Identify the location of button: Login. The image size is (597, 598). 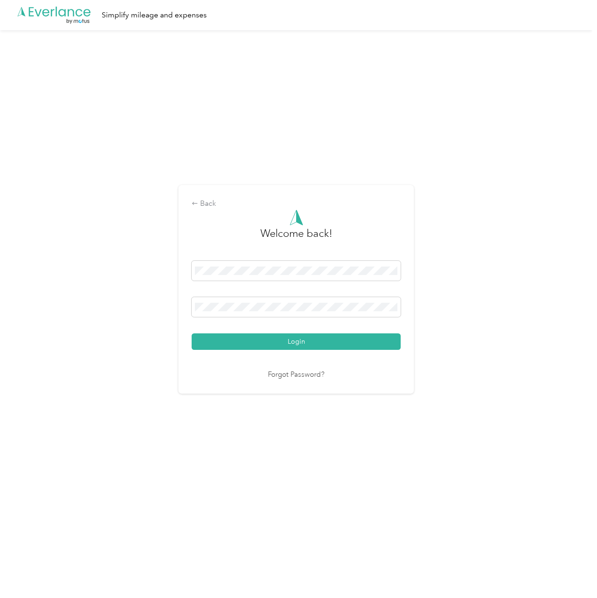
(296, 341).